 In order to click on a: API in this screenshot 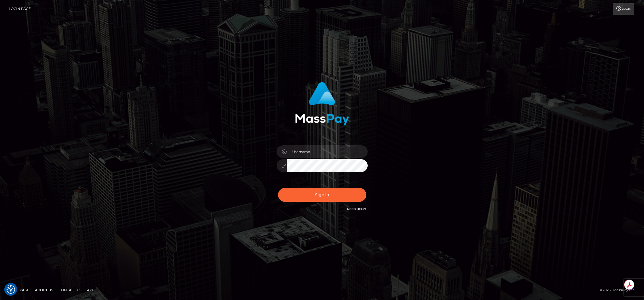, I will do `click(90, 290)`.